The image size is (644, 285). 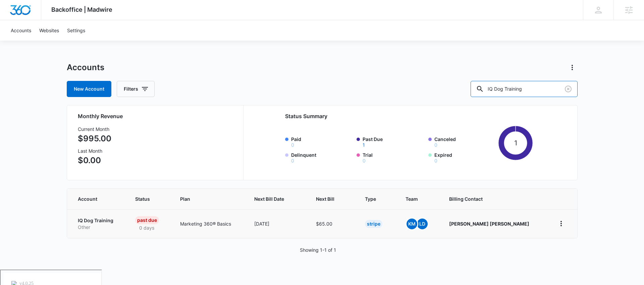 I want to click on span: KM, so click(x=412, y=224).